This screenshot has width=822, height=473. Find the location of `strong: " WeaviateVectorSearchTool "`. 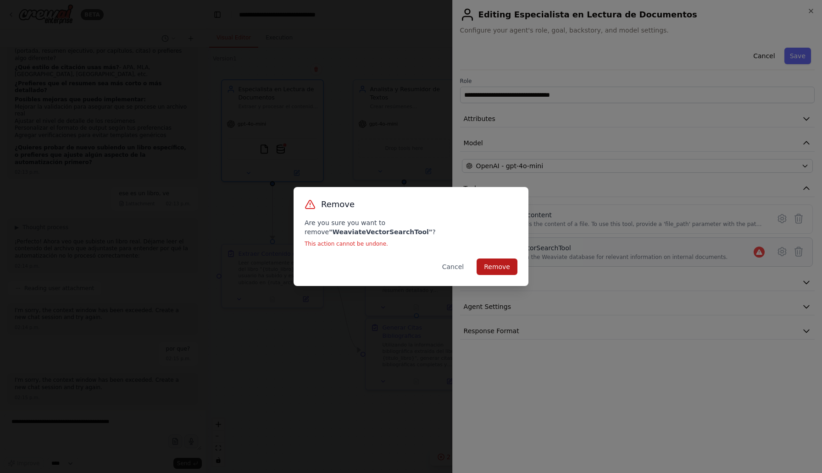

strong: " WeaviateVectorSearchTool " is located at coordinates (380, 232).